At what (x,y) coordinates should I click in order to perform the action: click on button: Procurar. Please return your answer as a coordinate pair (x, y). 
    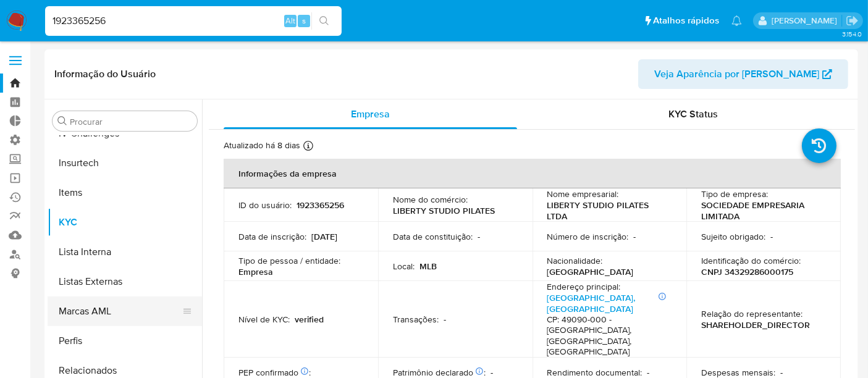
    Looking at the image, I should click on (62, 121).